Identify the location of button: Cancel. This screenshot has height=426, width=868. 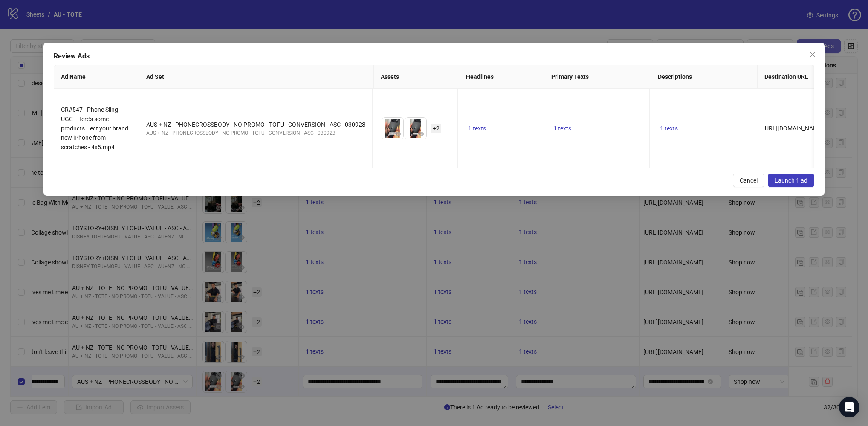
(749, 180).